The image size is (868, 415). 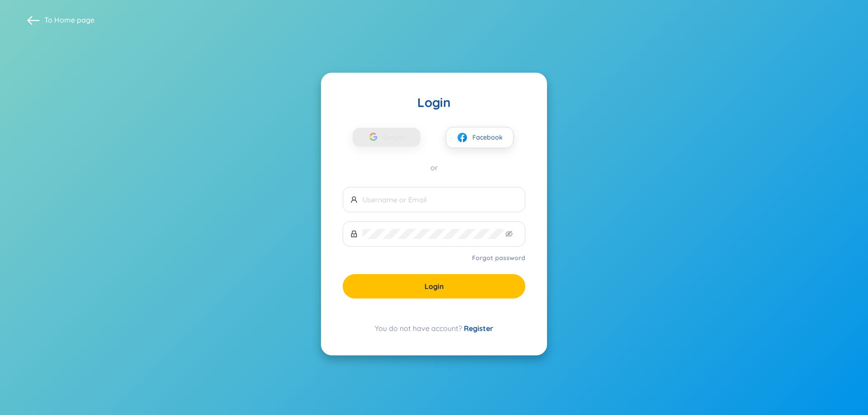 What do you see at coordinates (74, 20) in the screenshot?
I see `a: Home page` at bounding box center [74, 20].